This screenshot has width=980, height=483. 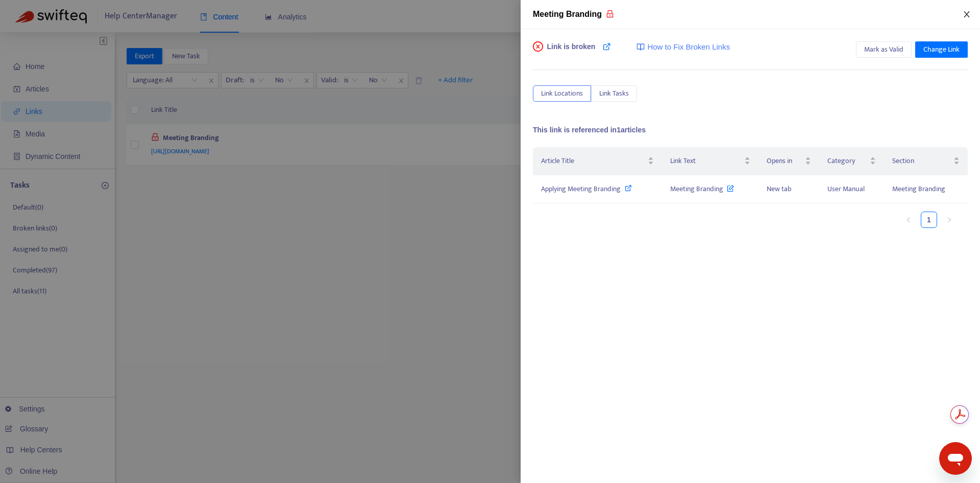 What do you see at coordinates (705, 161) in the screenshot?
I see `span: Link Text` at bounding box center [705, 161].